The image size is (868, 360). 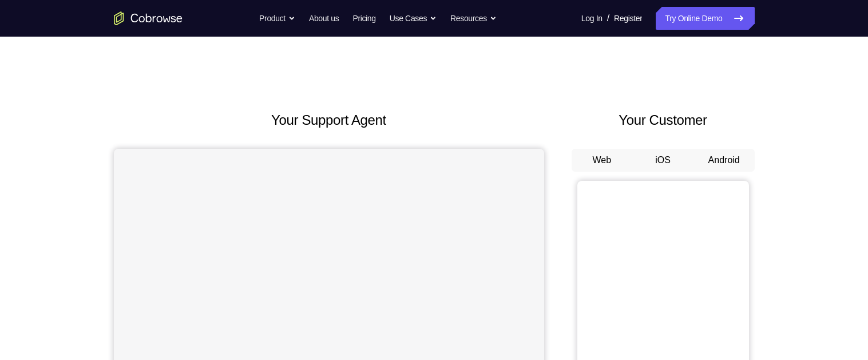 I want to click on button: iOS, so click(x=662, y=160).